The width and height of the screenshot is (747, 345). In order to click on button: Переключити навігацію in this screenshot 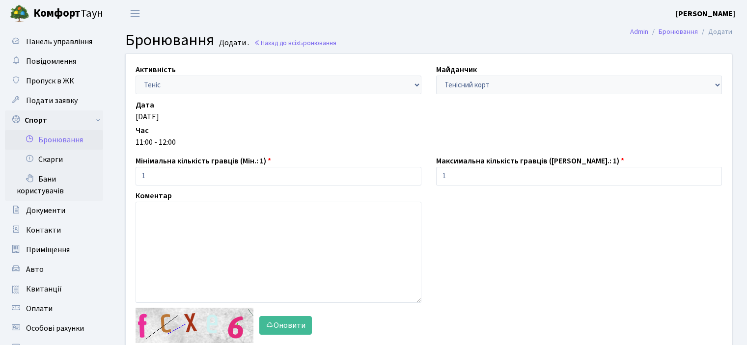, I will do `click(135, 13)`.